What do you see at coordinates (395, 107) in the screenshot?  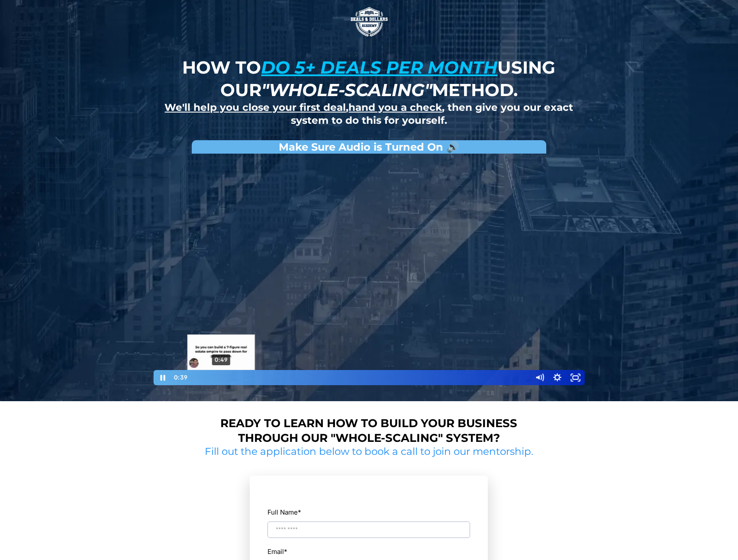 I see `u: hand you a check` at bounding box center [395, 107].